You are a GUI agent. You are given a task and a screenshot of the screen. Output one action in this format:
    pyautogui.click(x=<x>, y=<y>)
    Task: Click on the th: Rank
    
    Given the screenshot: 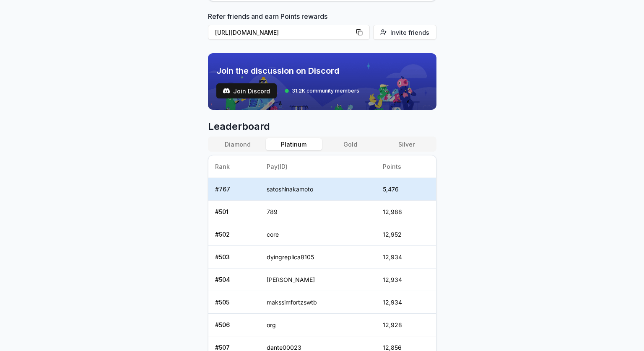 What is the action you would take?
    pyautogui.click(x=235, y=167)
    